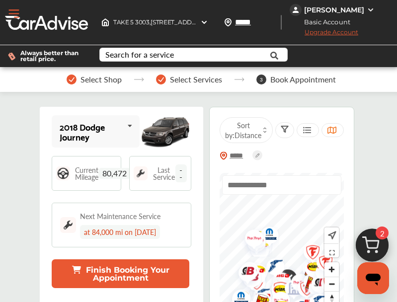 The height and width of the screenshot is (302, 397). I want to click on button: Zoom in, so click(332, 269).